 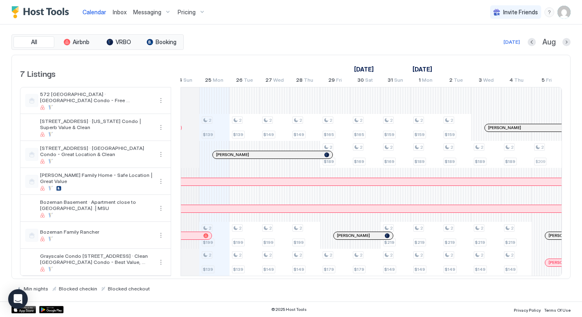 I want to click on span: Booking, so click(x=166, y=42).